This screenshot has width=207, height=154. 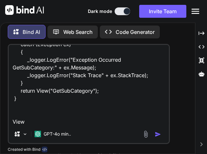 What do you see at coordinates (100, 11) in the screenshot?
I see `span: Dark mode` at bounding box center [100, 11].